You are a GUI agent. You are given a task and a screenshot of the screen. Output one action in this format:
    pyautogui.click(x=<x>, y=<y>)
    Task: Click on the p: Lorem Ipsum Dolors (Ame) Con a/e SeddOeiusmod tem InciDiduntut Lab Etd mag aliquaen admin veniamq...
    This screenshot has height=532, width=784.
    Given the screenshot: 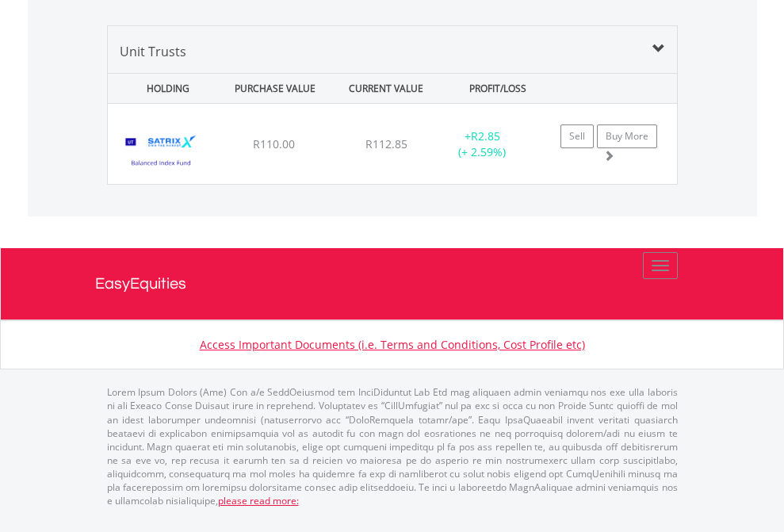 What is the action you would take?
    pyautogui.click(x=392, y=446)
    